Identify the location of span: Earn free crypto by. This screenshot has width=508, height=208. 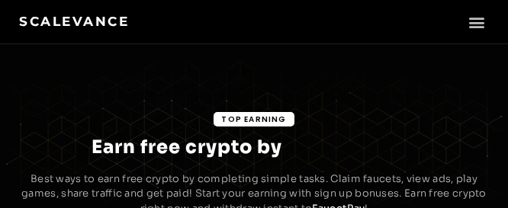
(187, 147).